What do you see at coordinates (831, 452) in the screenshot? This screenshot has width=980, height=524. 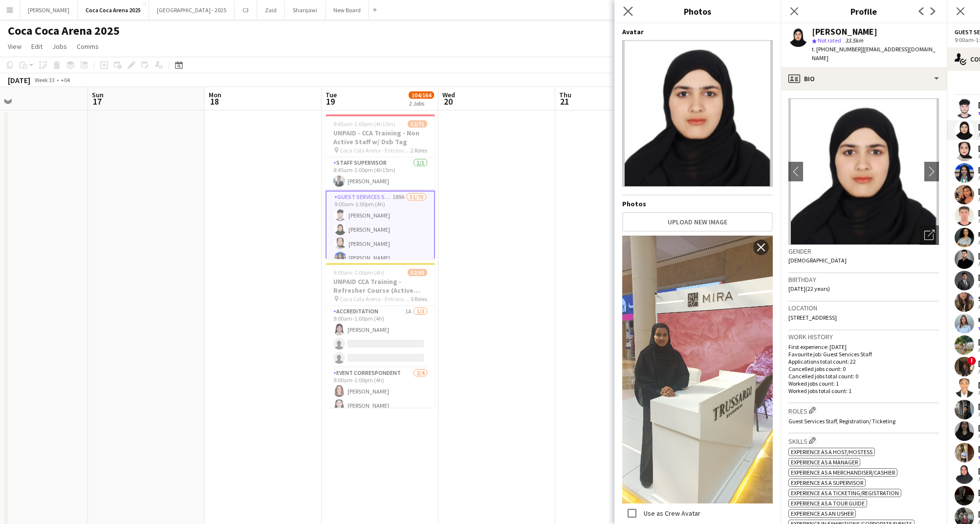 I see `span: Experience as a Host/Hostess` at bounding box center [831, 452].